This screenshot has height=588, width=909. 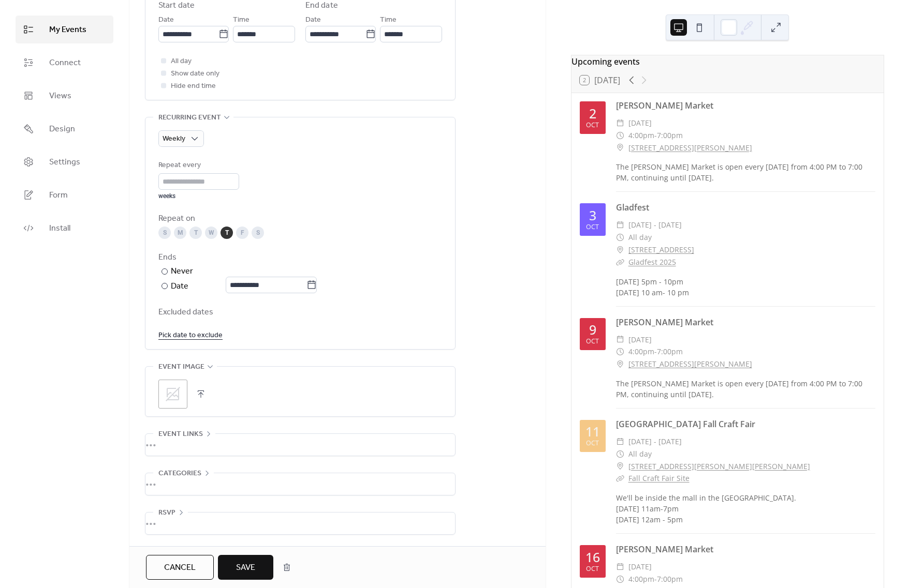 I want to click on div: Ends, so click(x=299, y=258).